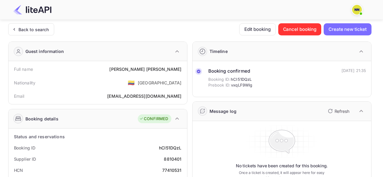  I want to click on div: Booking ID, so click(25, 148).